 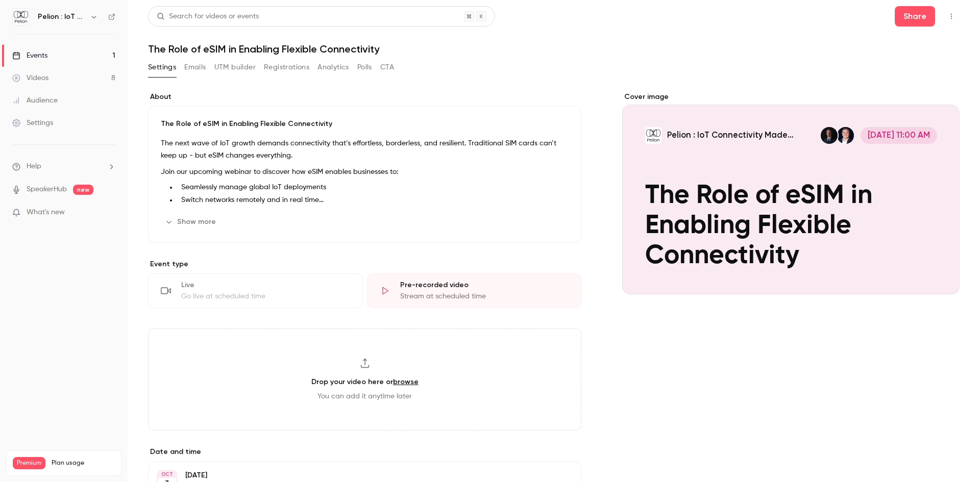 What do you see at coordinates (364, 150) in the screenshot?
I see `p: The next wave of IoT growth demands connectivity that’s effortless, borderless, and resilient. Tr...` at bounding box center [364, 150].